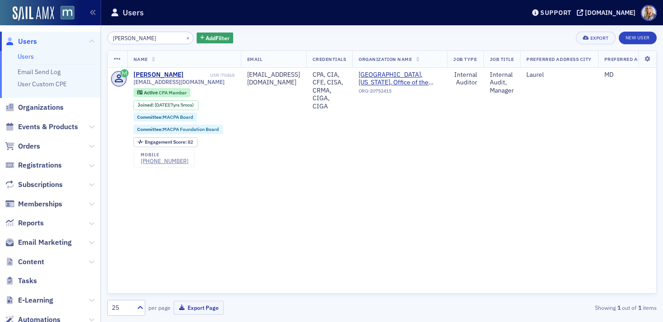 This screenshot has height=322, width=663. I want to click on a: New User, so click(638, 38).